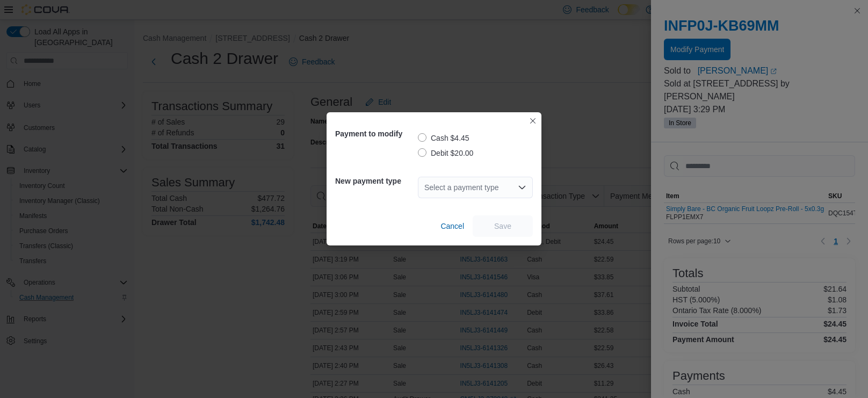  Describe the element at coordinates (445, 153) in the screenshot. I see `label: Debit $20.00` at that location.